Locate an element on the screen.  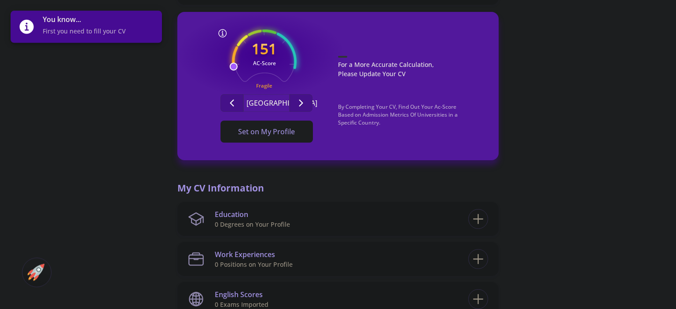
span: First you need to fill your CV is located at coordinates (99, 31).